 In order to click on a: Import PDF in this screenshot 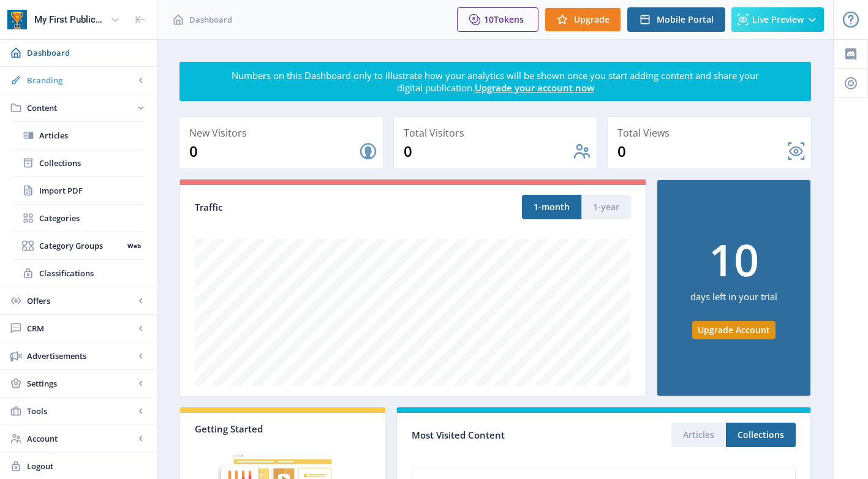, I will do `click(79, 190)`.